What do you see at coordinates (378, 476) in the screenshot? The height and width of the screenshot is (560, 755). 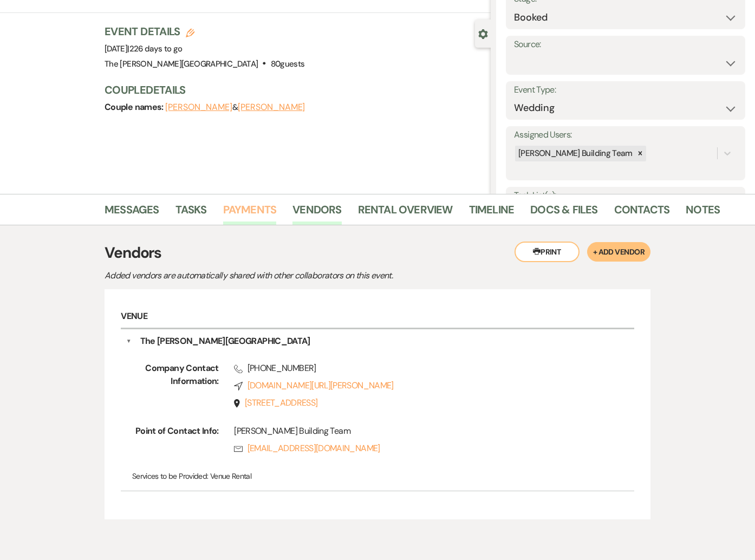 I see `p: Venue Rental` at bounding box center [378, 476].